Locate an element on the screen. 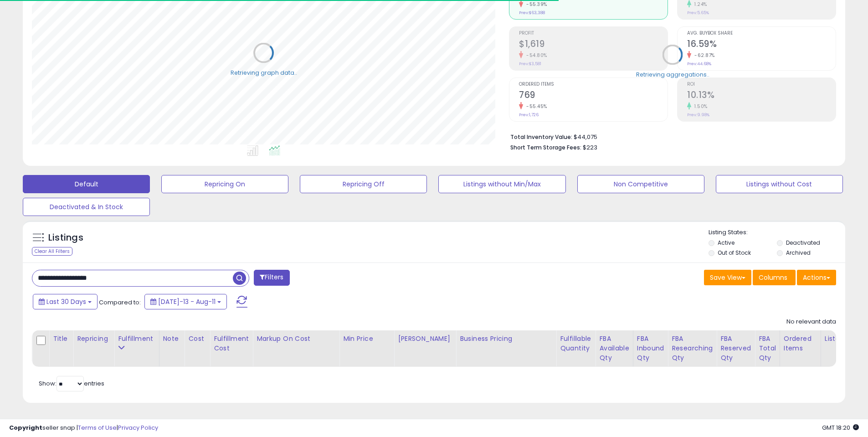  label: Out of Stock is located at coordinates (734, 253).